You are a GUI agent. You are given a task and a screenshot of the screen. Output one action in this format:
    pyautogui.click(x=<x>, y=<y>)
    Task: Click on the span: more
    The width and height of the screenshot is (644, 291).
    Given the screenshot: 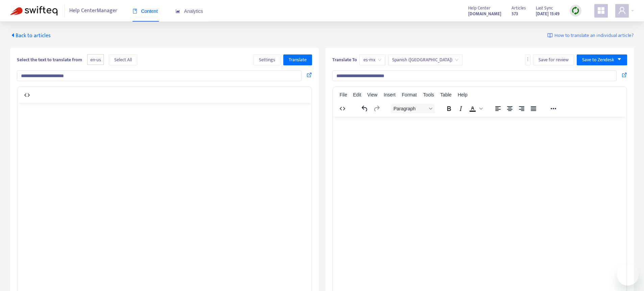 What is the action you would take?
    pyautogui.click(x=528, y=59)
    